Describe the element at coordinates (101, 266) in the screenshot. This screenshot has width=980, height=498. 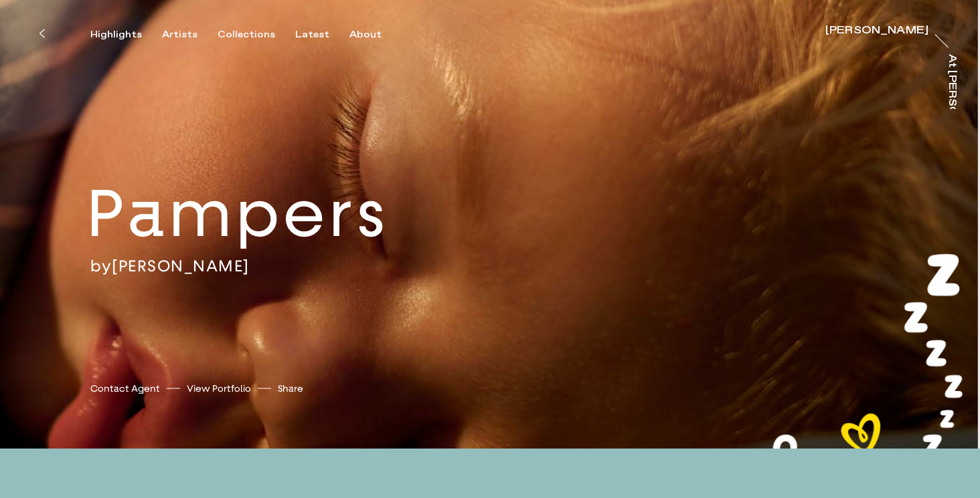
I see `span: by` at that location.